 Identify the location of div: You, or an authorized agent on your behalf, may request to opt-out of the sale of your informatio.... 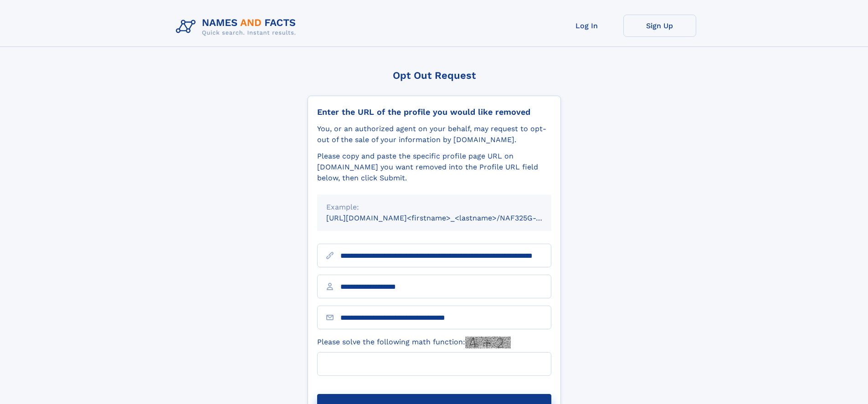
(434, 134).